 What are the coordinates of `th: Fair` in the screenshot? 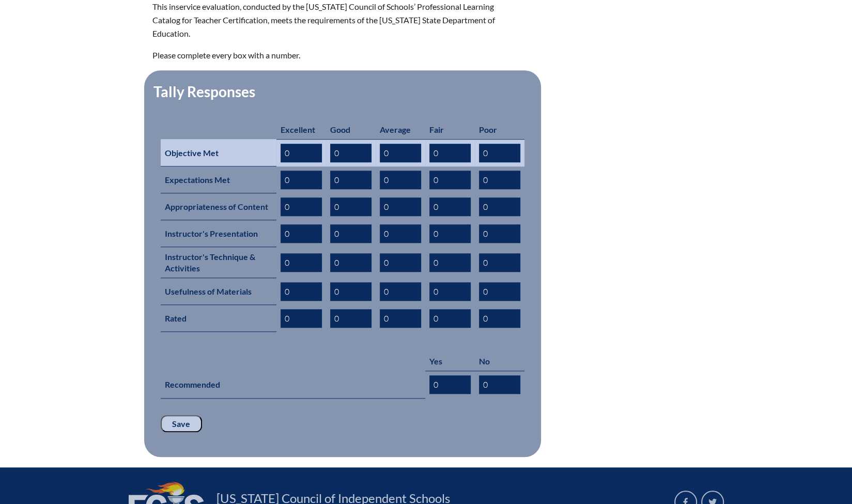 It's located at (450, 130).